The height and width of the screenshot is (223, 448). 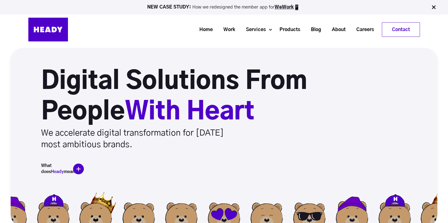 I want to click on a: Contact, so click(x=401, y=30).